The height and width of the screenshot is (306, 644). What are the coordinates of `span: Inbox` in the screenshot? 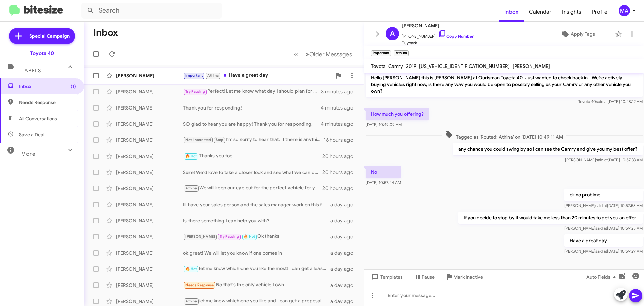 It's located at (511, 12).